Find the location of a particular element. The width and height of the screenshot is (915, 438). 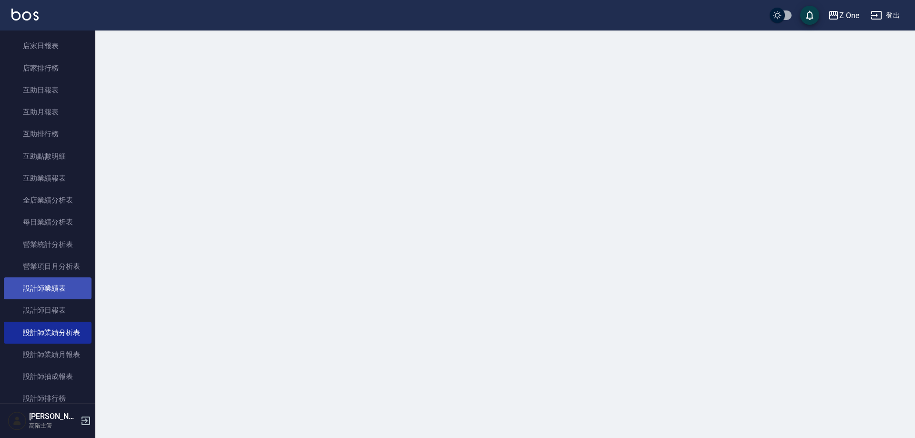

a: 設計師日報表 is located at coordinates (48, 310).